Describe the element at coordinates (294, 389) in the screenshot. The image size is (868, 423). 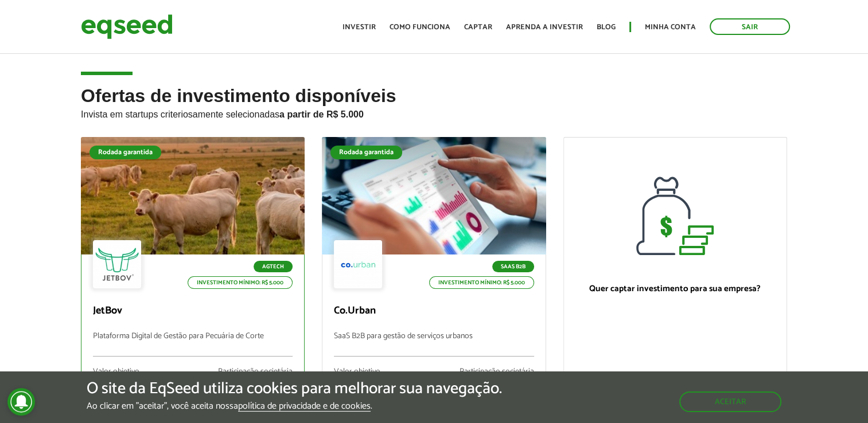
I see `h5: O site da EqSeed utiliza cookies para melhorar sua navegação.` at that location.